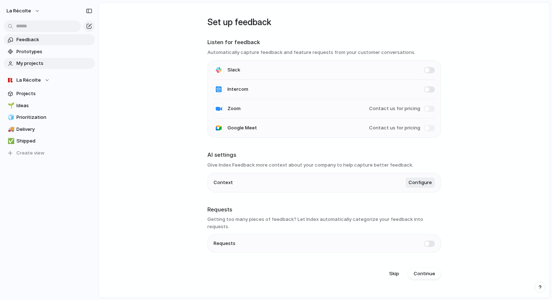 This screenshot has height=300, width=552. What do you see at coordinates (238, 89) in the screenshot?
I see `span: Intercom` at bounding box center [238, 89].